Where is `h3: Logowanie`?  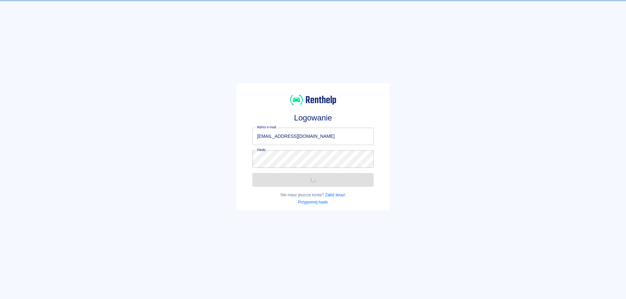 h3: Logowanie is located at coordinates (313, 118).